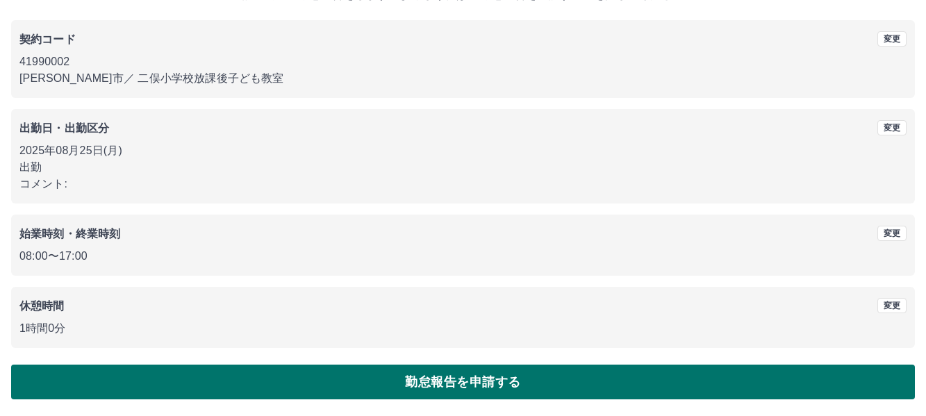 The height and width of the screenshot is (416, 926). I want to click on button: 勤怠報告を申請する, so click(462, 382).